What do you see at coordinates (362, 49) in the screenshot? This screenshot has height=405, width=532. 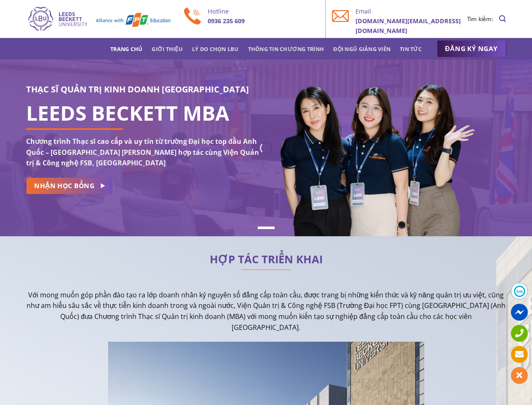 I see `a: Đội ngũ giảng viên` at bounding box center [362, 49].